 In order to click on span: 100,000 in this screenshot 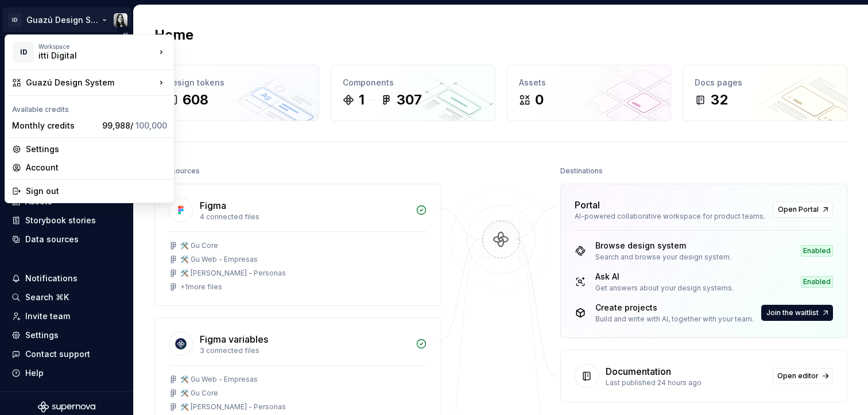, I will do `click(151, 125)`.